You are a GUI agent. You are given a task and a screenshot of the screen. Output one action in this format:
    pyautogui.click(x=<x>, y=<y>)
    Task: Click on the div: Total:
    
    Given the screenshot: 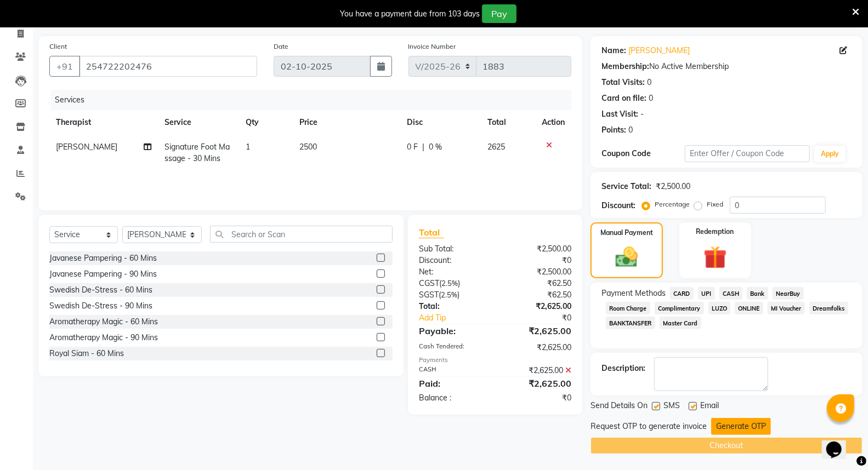 What is the action you would take?
    pyautogui.click(x=453, y=306)
    